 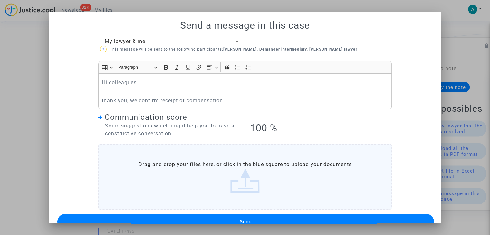 What do you see at coordinates (135, 67) in the screenshot?
I see `span: Paragraph` at bounding box center [135, 67].